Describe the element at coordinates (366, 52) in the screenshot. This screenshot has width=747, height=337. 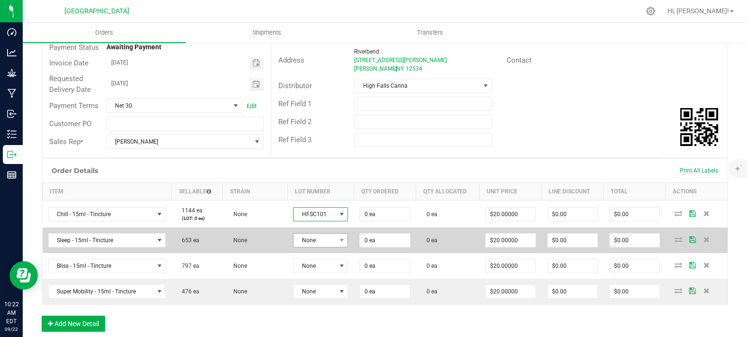
I see `span: Riverbend` at that location.